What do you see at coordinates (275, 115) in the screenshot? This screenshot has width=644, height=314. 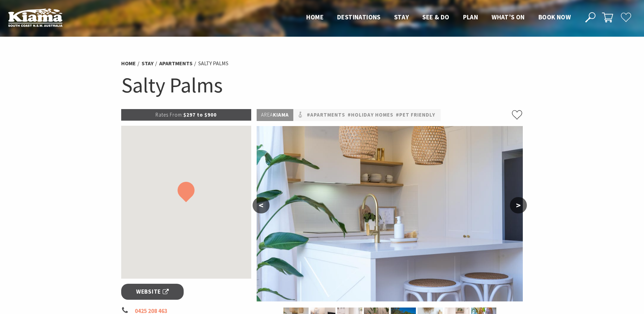 I see `p: Kiama` at bounding box center [275, 115].